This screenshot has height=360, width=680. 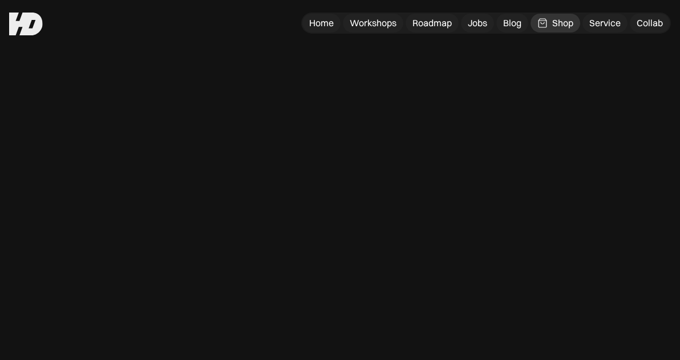 What do you see at coordinates (650, 23) in the screenshot?
I see `a: Collab` at bounding box center [650, 23].